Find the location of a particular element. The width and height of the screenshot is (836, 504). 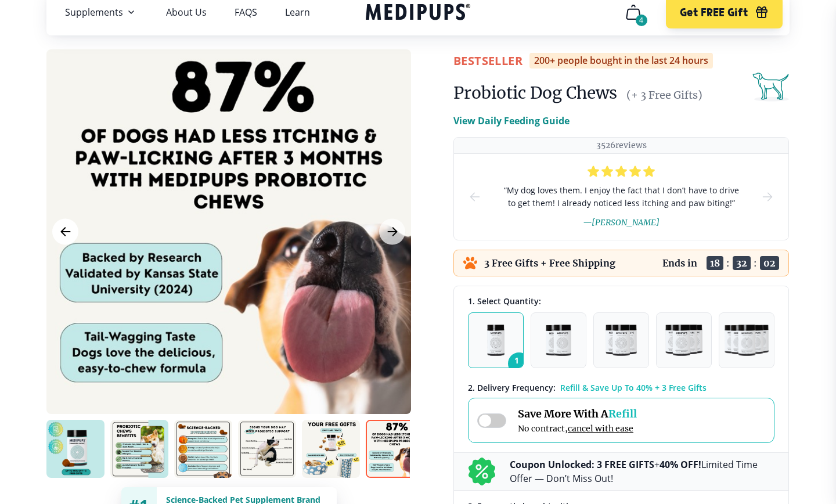

button: Supplements is located at coordinates (101, 12).